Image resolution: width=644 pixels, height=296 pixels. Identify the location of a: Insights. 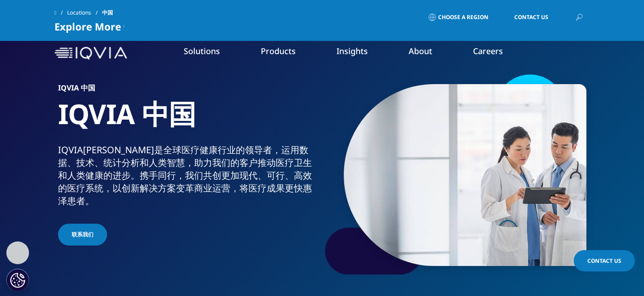
(352, 51).